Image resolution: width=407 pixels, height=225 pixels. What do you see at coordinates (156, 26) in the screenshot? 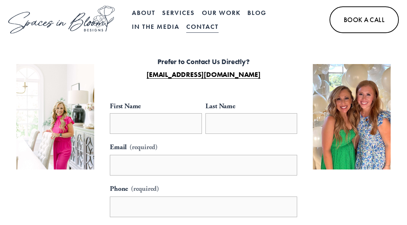
I see `a: In the Media` at bounding box center [156, 26].